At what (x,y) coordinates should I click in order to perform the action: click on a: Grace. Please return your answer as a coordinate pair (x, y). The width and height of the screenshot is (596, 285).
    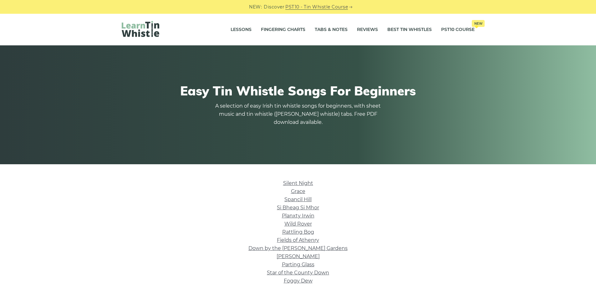
    Looking at the image, I should click on (298, 191).